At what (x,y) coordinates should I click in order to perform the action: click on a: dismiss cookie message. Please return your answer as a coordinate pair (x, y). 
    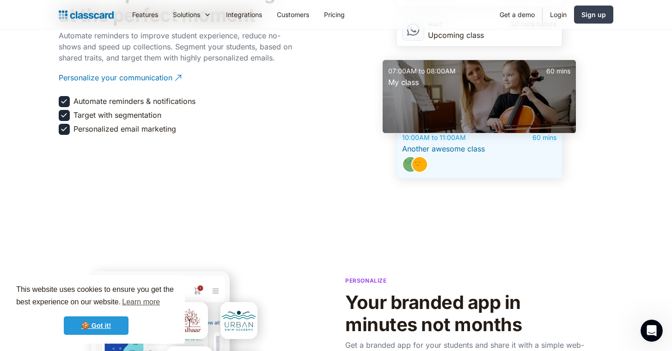
    Looking at the image, I should click on (96, 326).